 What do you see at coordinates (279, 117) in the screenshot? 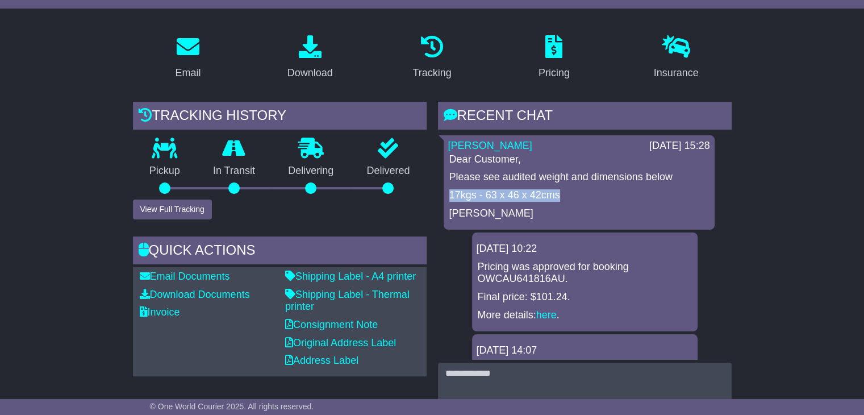
I see `div: Tracking history` at bounding box center [279, 117].